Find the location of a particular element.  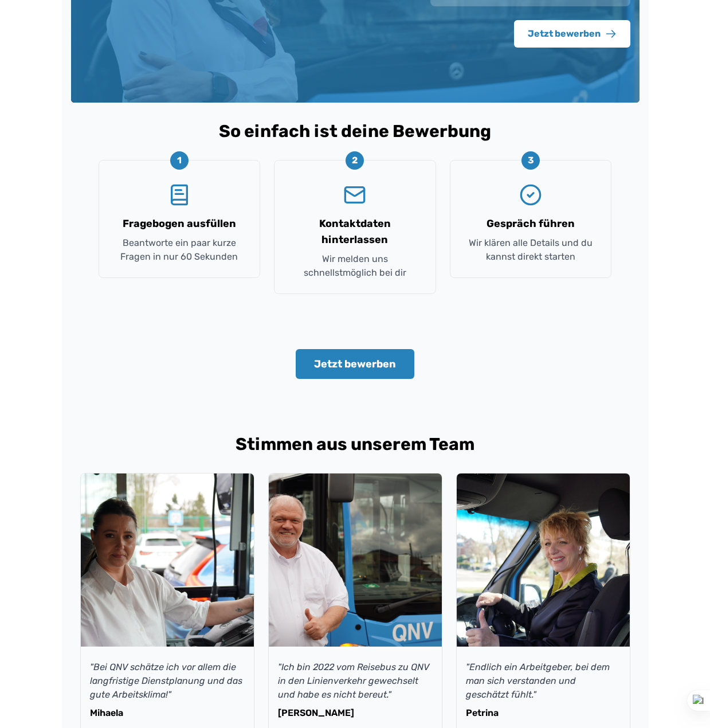

h2: So einfach ist deine Bewerbung is located at coordinates (355, 131).